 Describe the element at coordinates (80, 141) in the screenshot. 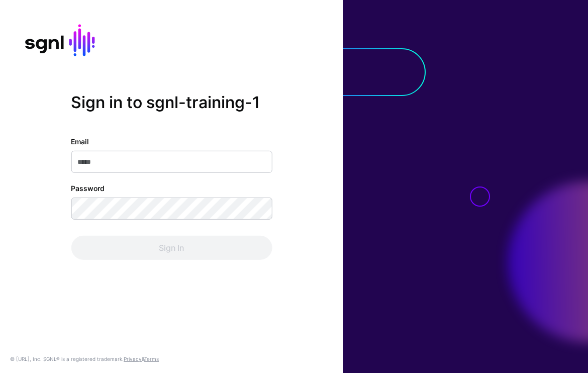

I see `label: Email` at that location.